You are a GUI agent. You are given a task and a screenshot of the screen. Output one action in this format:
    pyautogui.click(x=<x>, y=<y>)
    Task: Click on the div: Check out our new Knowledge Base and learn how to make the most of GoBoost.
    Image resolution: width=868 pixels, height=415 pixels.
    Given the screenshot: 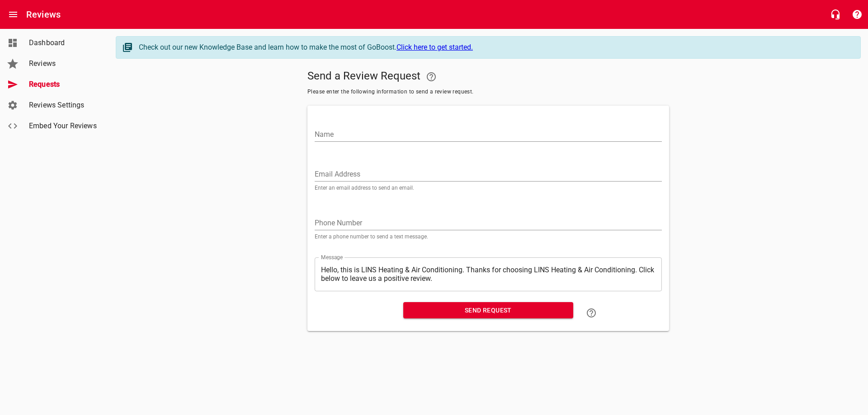 What is the action you would take?
    pyautogui.click(x=495, y=48)
    